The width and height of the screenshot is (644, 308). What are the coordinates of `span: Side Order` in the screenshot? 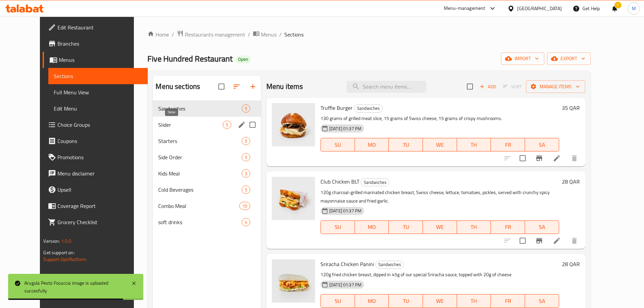 It's located at (200, 157).